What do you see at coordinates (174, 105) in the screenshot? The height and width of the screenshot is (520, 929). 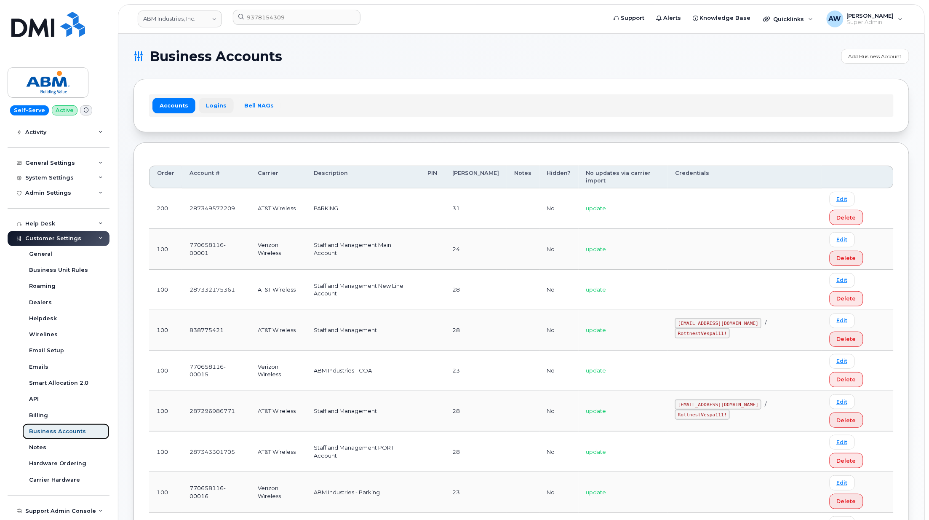 I see `a: Accounts` at bounding box center [174, 105].